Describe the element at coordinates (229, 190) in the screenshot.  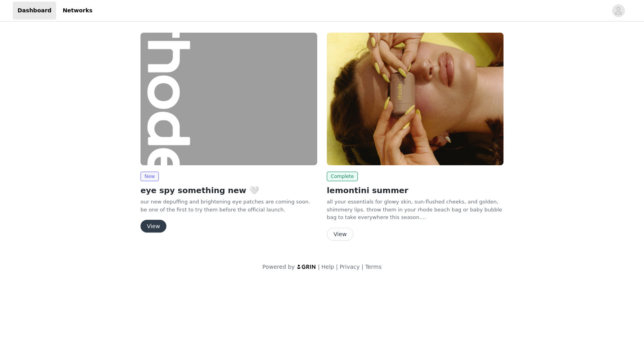
I see `h2: eye spy something new 🤍` at that location.